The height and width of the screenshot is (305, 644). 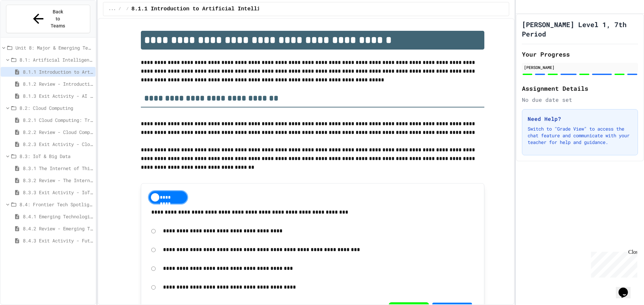 What do you see at coordinates (58, 193) in the screenshot?
I see `span: 8.3.3 Exit Activity - IoT Data Detective Challenge` at bounding box center [58, 193].